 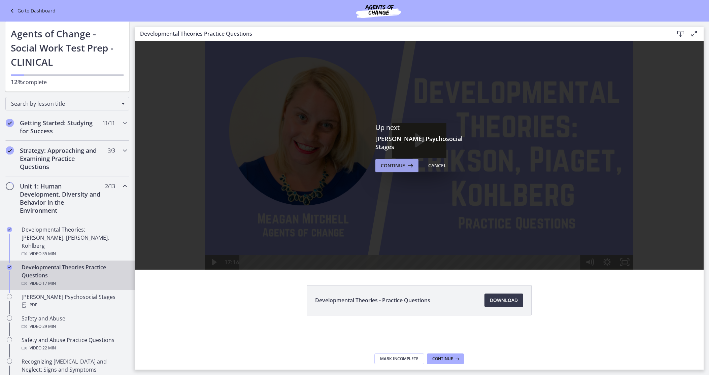 I want to click on p: complete, so click(x=67, y=82).